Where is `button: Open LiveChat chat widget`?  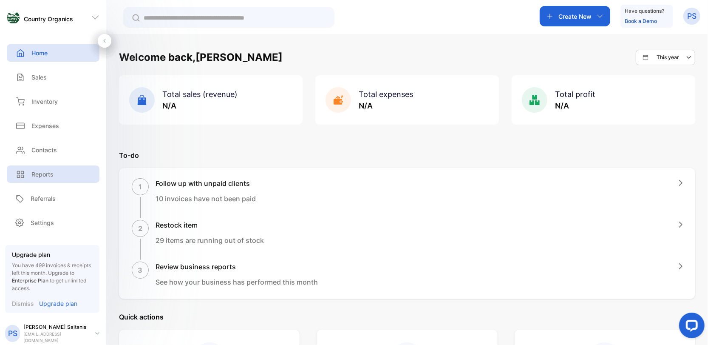
button: Open LiveChat chat widget is located at coordinates (20, 16).